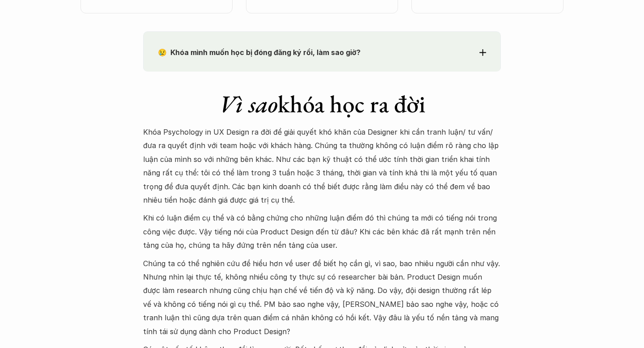  What do you see at coordinates (322, 166) in the screenshot?
I see `p: Khóa Psychology in UX Design ra đời để giải quyết khó khăn của Designer khi cần tranh luận/ tư vấ...` at bounding box center [322, 166].